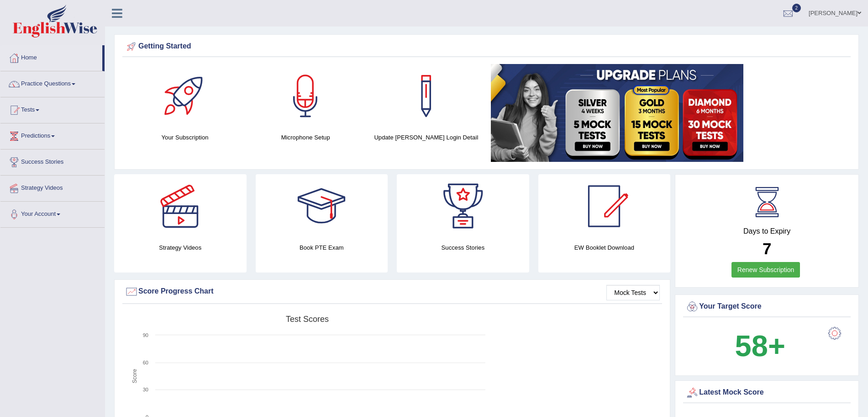 This screenshot has width=868, height=417. Describe the element at coordinates (52, 82) in the screenshot. I see `a: Practice Questions` at that location.